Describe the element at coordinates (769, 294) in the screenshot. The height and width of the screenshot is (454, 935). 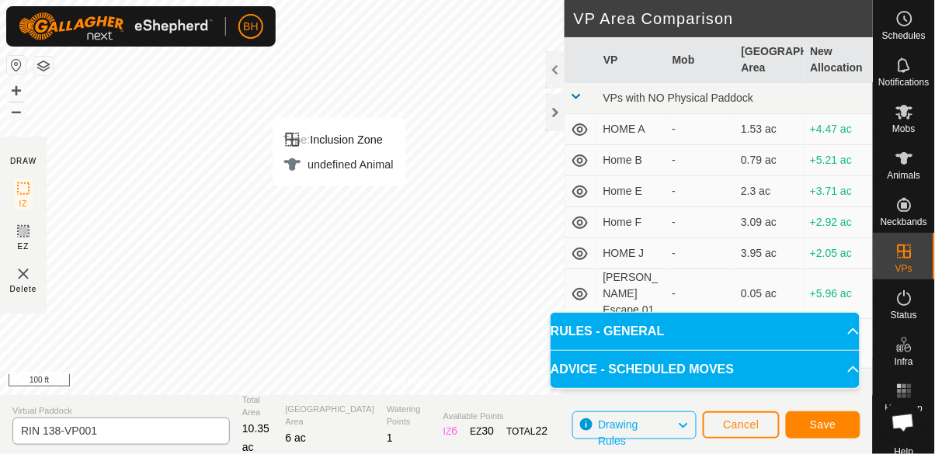
I see `td: 0.05 ac` at that location.